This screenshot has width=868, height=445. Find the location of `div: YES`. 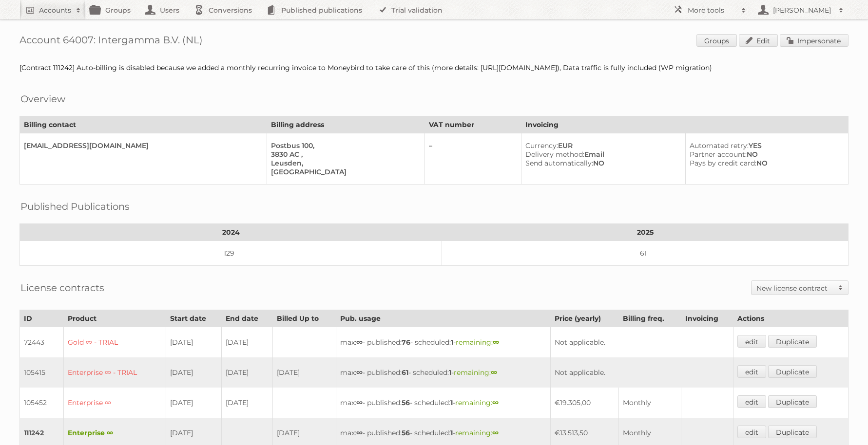

div: YES is located at coordinates (764, 146).